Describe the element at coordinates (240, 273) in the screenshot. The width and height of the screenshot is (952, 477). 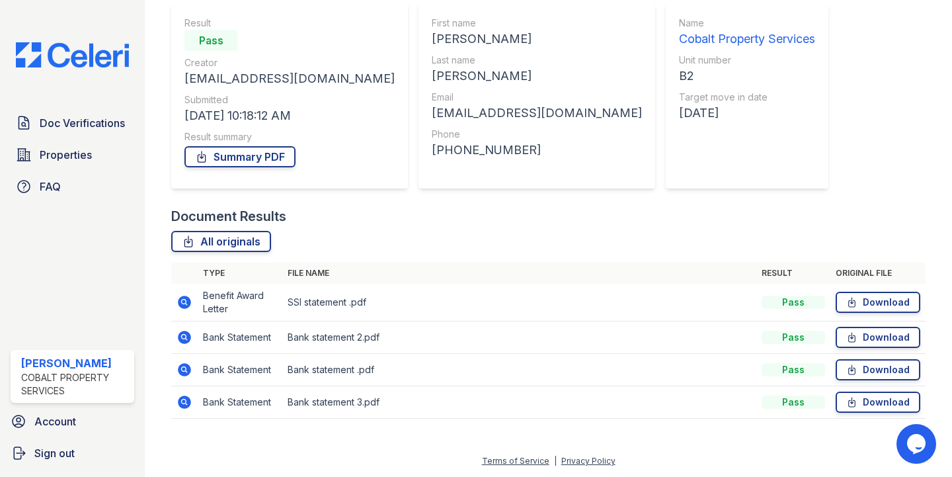
I see `th: Type` at that location.